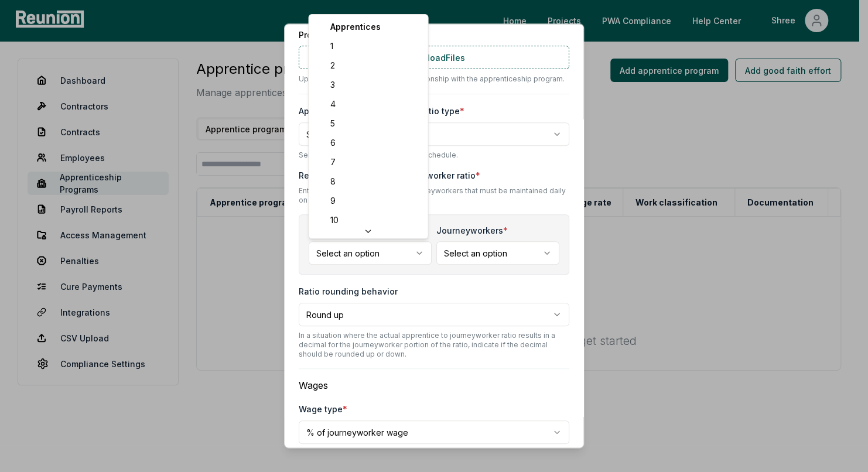 The image size is (868, 472). I want to click on span: 5, so click(332, 123).